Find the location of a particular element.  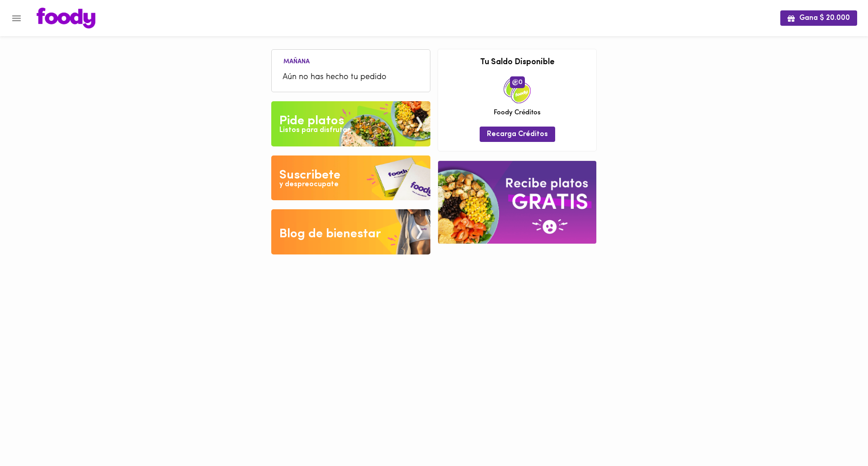

div: Pide platos is located at coordinates (311, 122).